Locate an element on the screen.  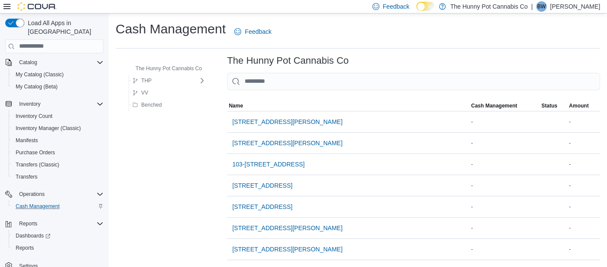
a: Transfers (Classic) is located at coordinates (37, 165).